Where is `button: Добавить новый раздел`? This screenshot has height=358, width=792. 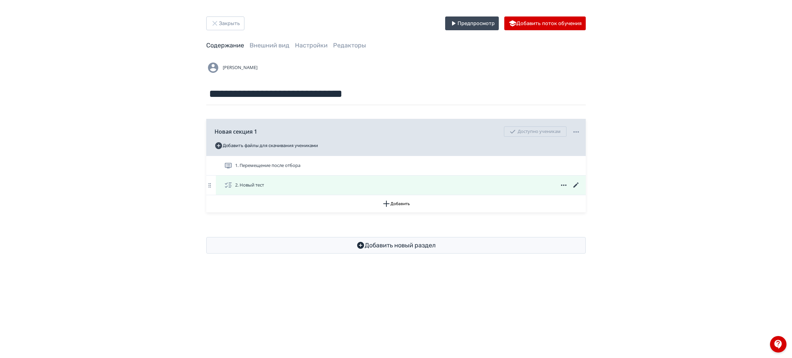
button: Добавить новый раздел is located at coordinates (396, 245).